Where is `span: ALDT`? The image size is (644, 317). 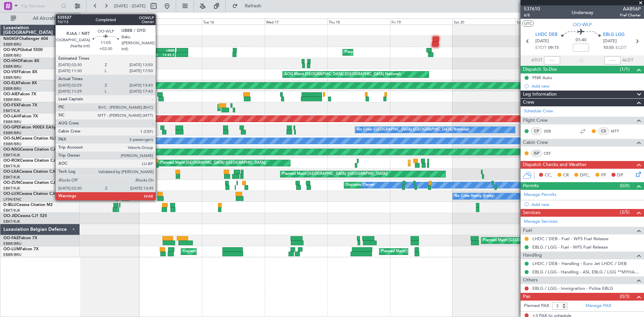 span: ALDT is located at coordinates (627, 60).